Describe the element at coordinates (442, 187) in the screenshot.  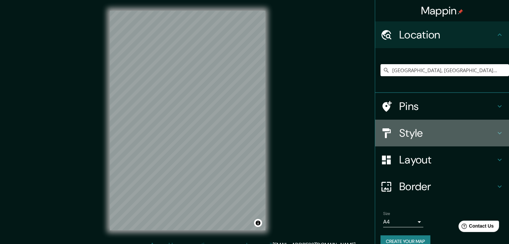
I see `div: Border` at that location.